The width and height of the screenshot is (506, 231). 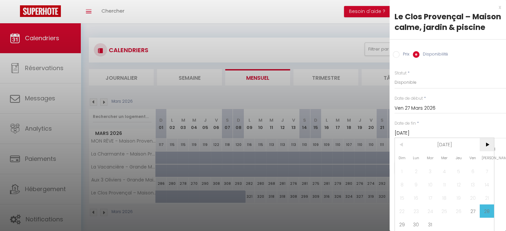 What do you see at coordinates (445, 185) in the screenshot?
I see `span: 11` at bounding box center [445, 185].